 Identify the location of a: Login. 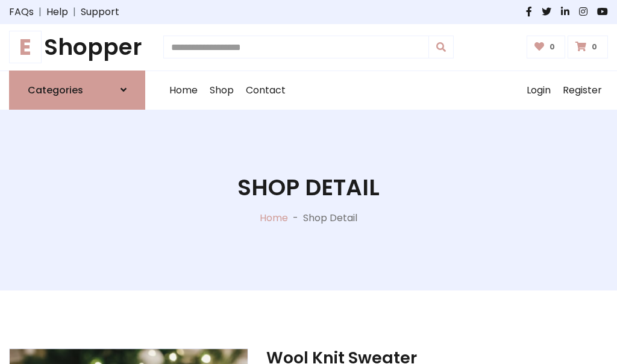
(539, 90).